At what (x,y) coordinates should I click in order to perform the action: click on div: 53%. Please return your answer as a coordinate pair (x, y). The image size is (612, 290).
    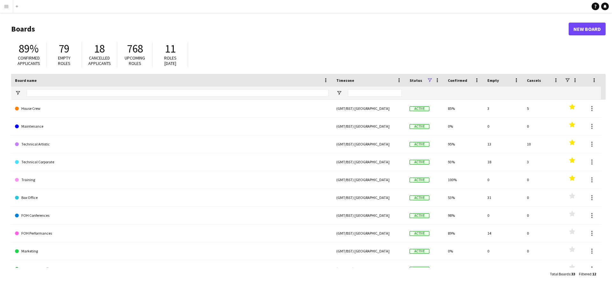
    Looking at the image, I should click on (464, 198).